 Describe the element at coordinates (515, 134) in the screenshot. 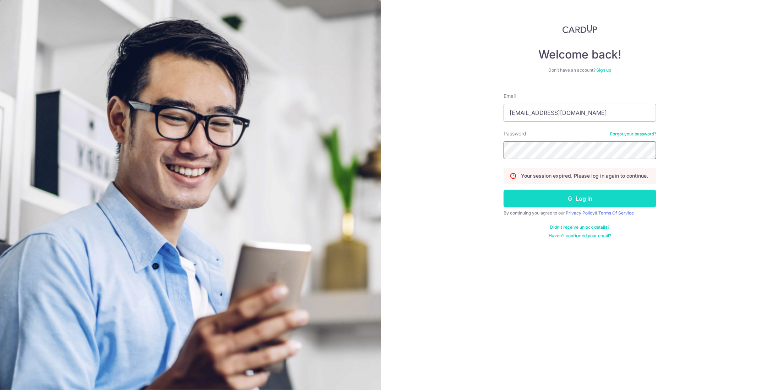

I see `label: Password` at that location.